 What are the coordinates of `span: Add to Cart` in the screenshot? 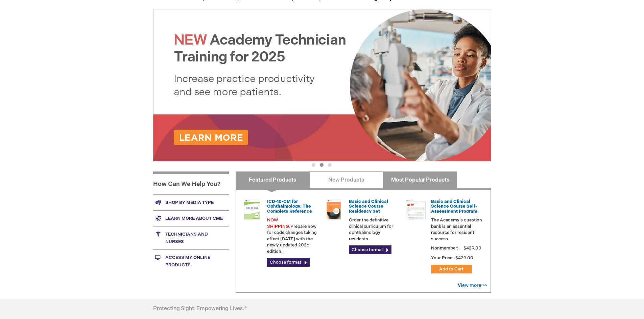 It's located at (451, 269).